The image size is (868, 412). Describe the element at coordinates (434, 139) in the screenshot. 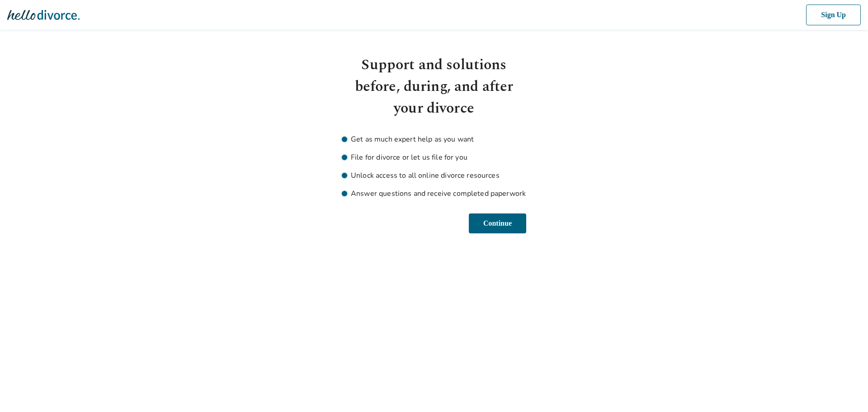

I see `li: Get as much expert help as you want` at that location.